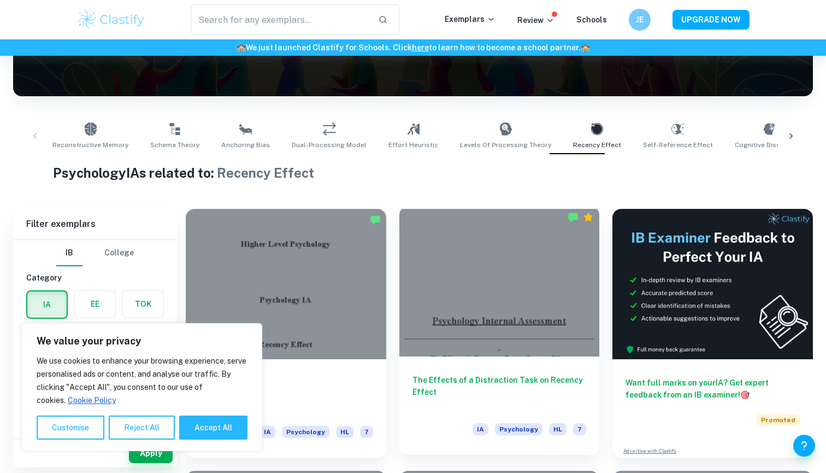 This screenshot has height=473, width=826. I want to click on span: Anchoring Bias, so click(245, 145).